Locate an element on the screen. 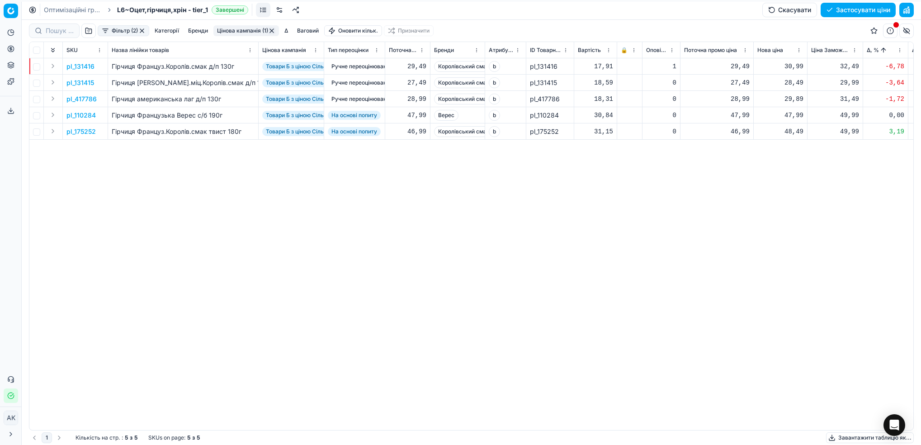 This screenshot has width=921, height=445. span: Верес is located at coordinates (446, 115).